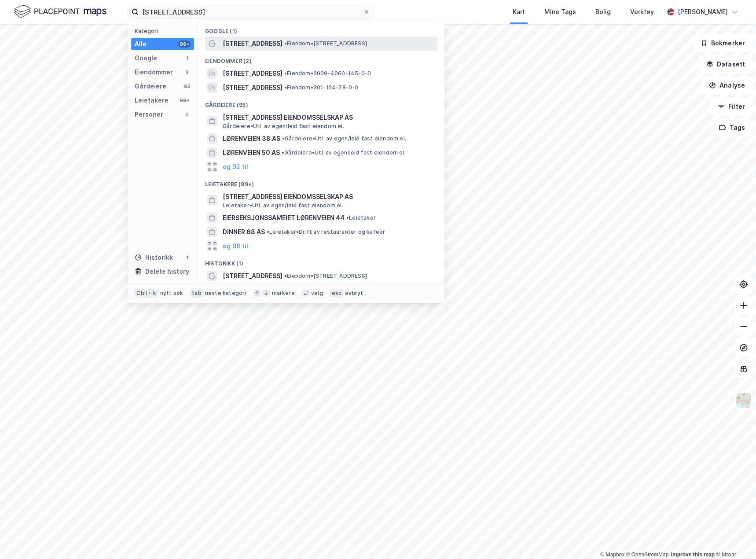 The image size is (756, 559). Describe the element at coordinates (612, 555) in the screenshot. I see `a: Mapbox` at that location.